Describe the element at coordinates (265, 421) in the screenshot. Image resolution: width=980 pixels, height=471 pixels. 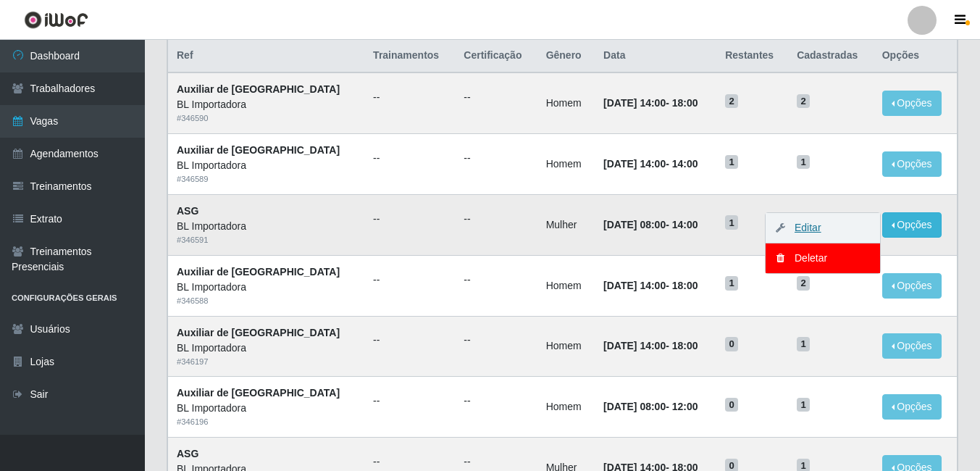
I see `div: # 346196` at that location.